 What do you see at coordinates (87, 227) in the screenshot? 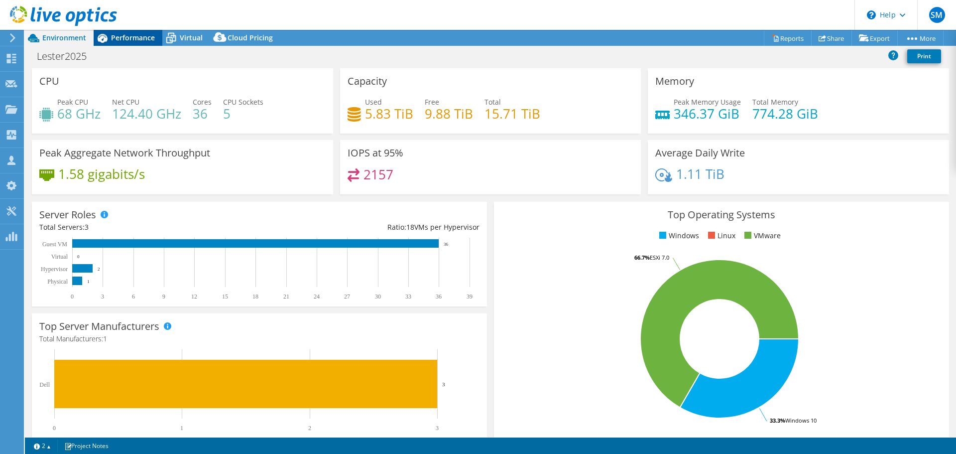
I see `span: 3` at bounding box center [87, 227].